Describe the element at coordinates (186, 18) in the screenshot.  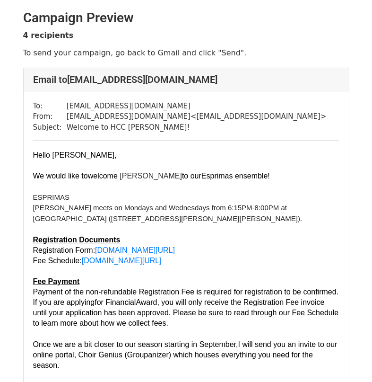
I see `h2: Campaign Preview` at that location.